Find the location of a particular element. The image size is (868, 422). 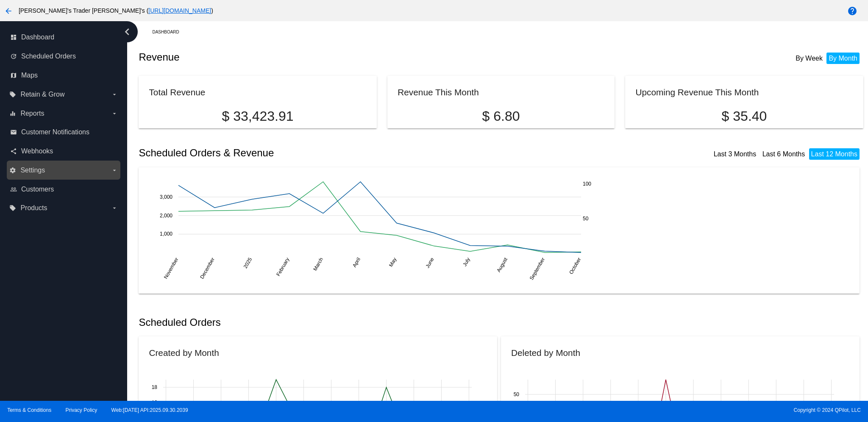

a: Privacy Policy is located at coordinates (82, 410).